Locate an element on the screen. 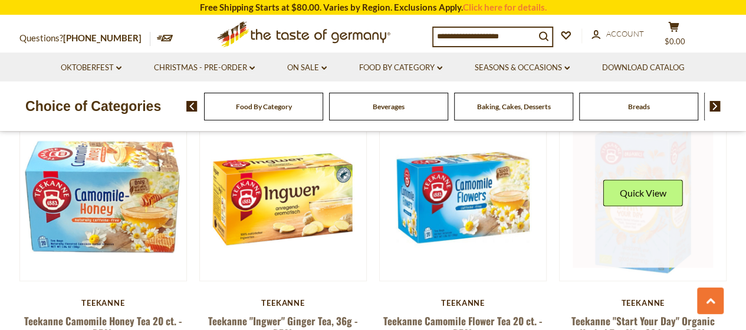 This screenshot has height=330, width=746. a: Oktoberfest is located at coordinates (91, 68).